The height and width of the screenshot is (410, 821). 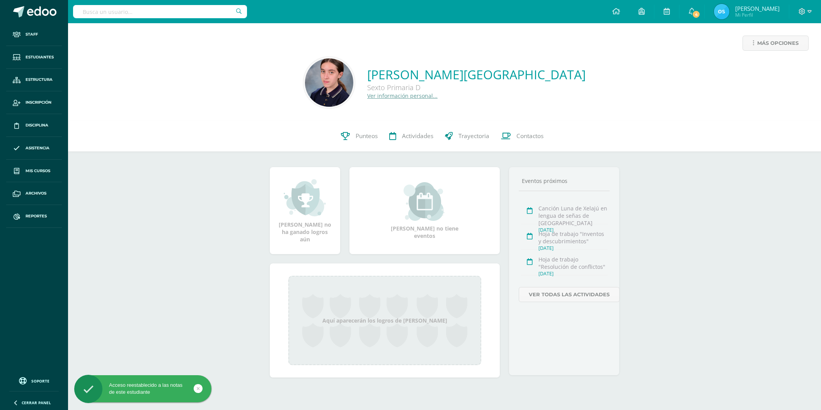 I want to click on div: Eventos próximos, so click(x=564, y=181).